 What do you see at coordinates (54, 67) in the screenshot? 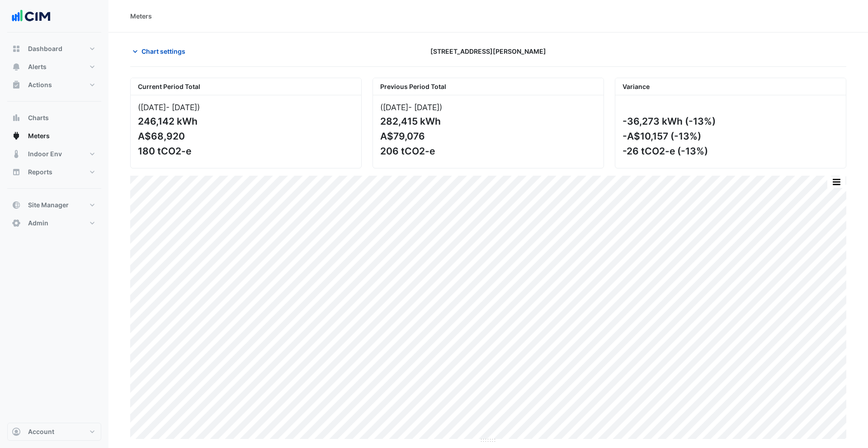
I see `button: Alerts` at bounding box center [54, 67].